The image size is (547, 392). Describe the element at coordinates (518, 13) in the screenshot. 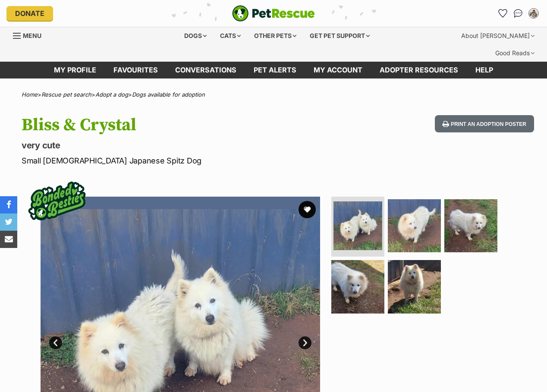

I see `a: Conversations` at that location.